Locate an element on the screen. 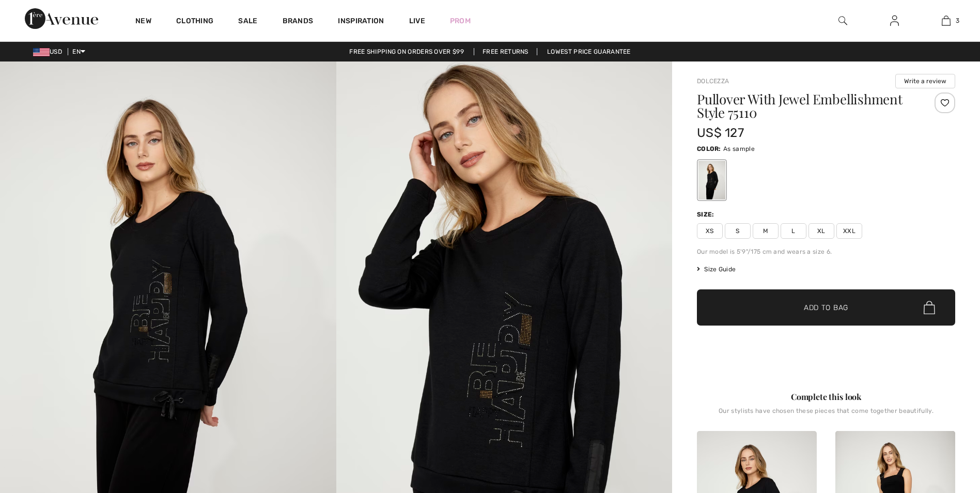  a: Dolcezza is located at coordinates (713, 81).